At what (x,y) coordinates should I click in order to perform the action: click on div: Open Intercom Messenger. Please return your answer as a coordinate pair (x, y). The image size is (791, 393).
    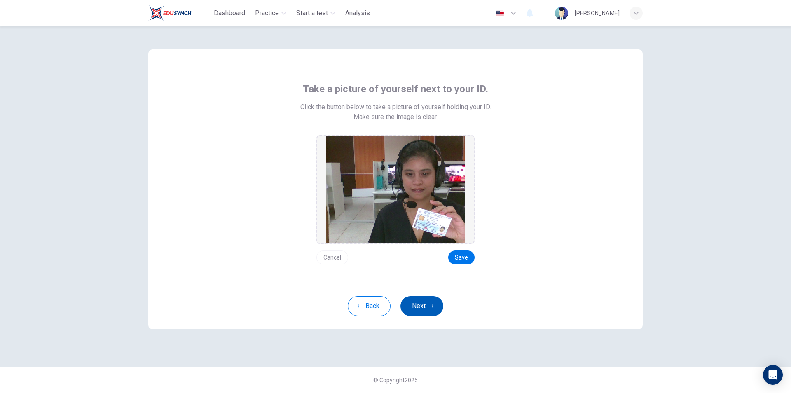
    Looking at the image, I should click on (773, 375).